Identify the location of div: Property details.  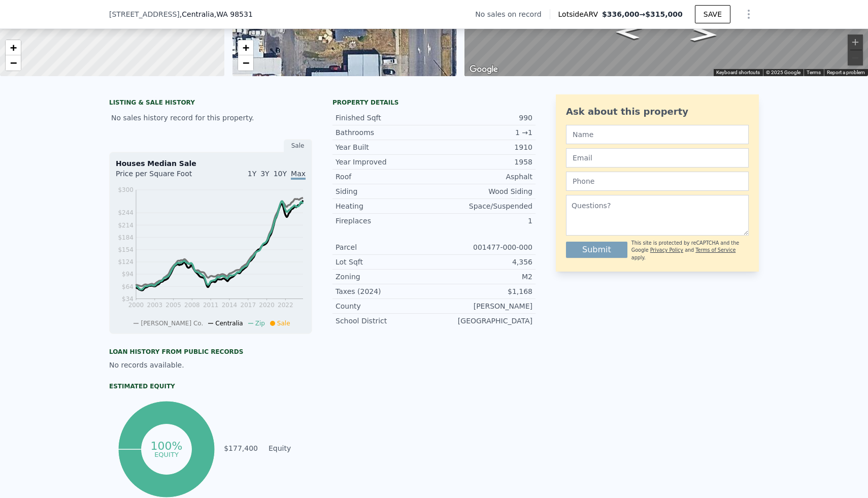
(434, 103).